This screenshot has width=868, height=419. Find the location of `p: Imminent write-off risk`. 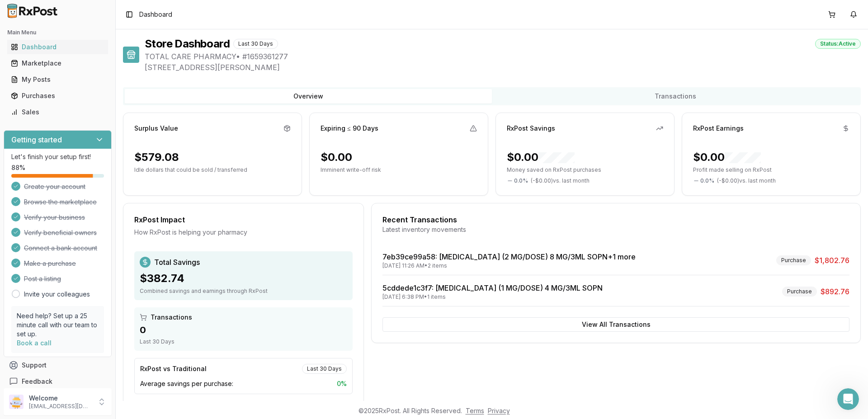

p: Imminent write-off risk is located at coordinates (398, 170).